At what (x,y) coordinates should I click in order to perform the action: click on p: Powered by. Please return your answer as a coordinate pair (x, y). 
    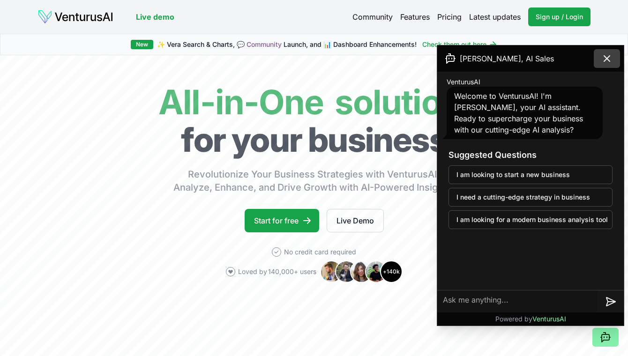
    Looking at the image, I should click on (531, 319).